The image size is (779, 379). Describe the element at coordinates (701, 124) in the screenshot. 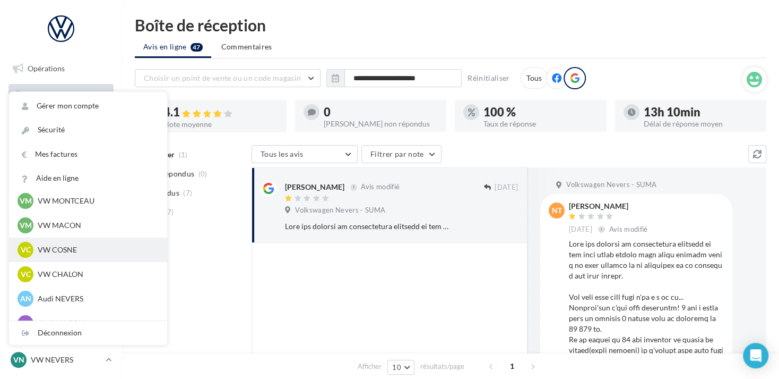

I see `div: Délai de réponse moyen` at that location.